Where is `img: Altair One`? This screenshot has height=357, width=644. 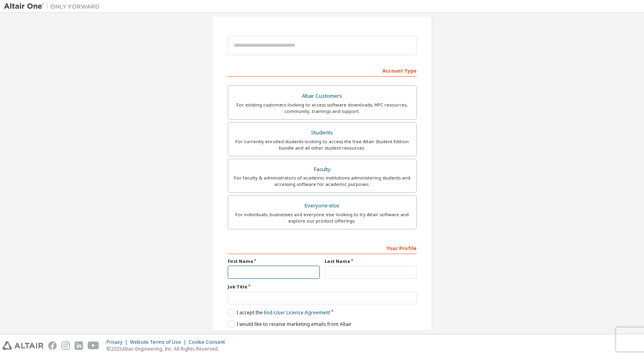 img: Altair One is located at coordinates (54, 6).